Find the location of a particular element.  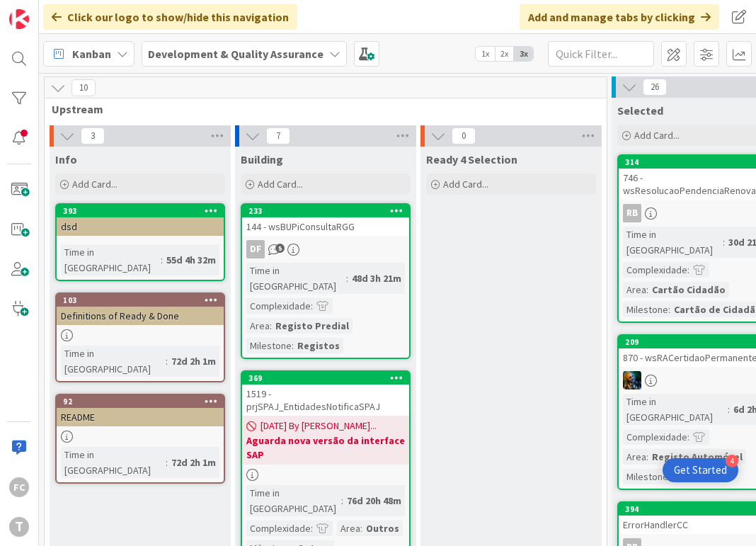

div: Cartão Cidadão is located at coordinates (688, 289).